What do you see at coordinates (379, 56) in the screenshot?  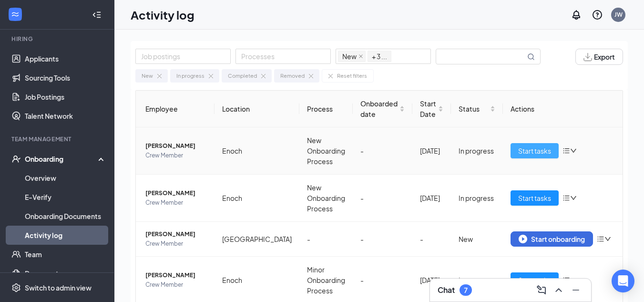 I see `span: + 3 ...` at bounding box center [379, 56].